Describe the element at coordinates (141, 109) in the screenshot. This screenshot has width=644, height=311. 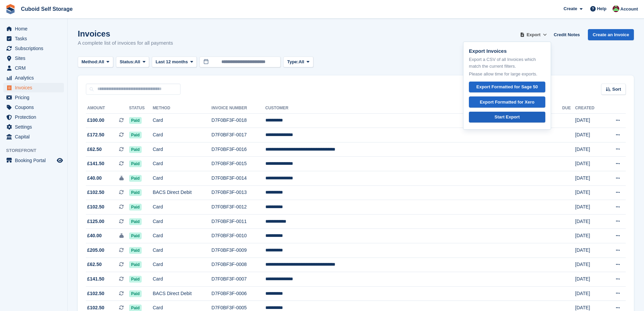
I see `th: Status` at that location.